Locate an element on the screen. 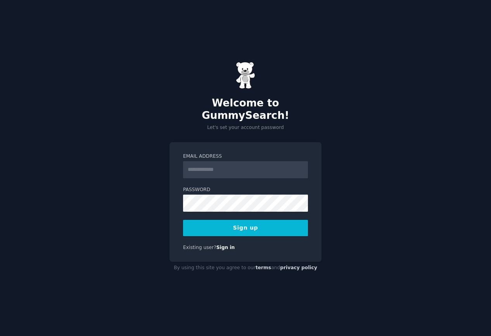 The height and width of the screenshot is (336, 491). label: Password is located at coordinates (246, 190).